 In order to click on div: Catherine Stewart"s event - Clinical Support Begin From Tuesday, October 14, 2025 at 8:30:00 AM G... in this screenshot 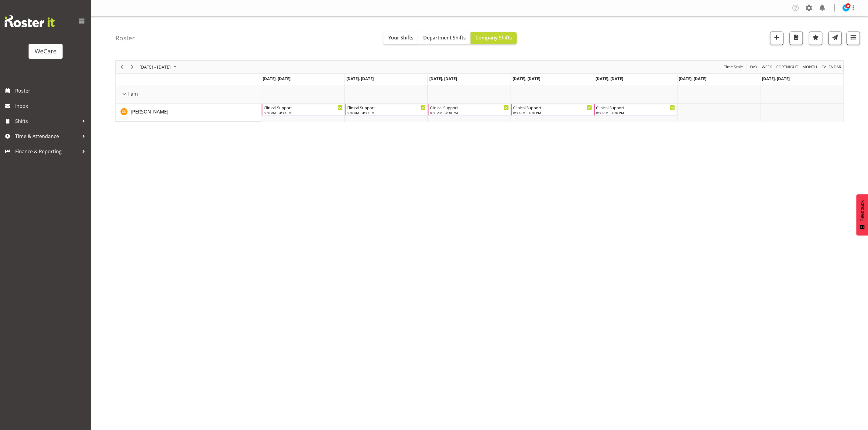, I will do `click(386, 110)`.